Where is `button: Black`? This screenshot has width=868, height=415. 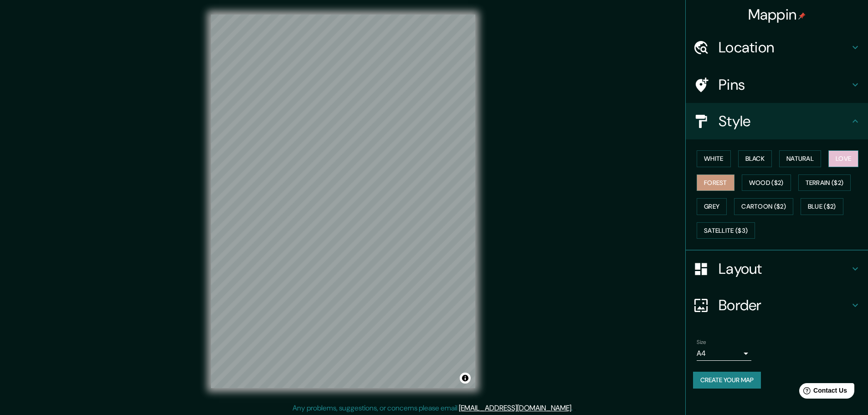 button: Black is located at coordinates (755, 159).